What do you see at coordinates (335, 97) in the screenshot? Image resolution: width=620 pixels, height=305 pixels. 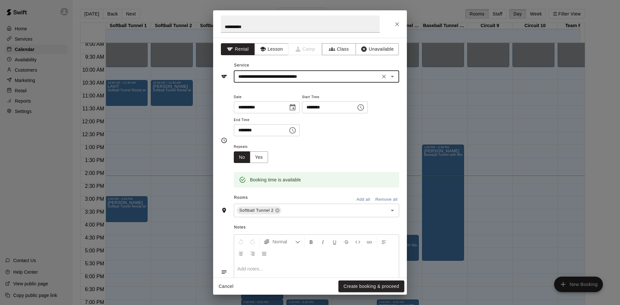 I see `span: Start Time` at bounding box center [335, 97].